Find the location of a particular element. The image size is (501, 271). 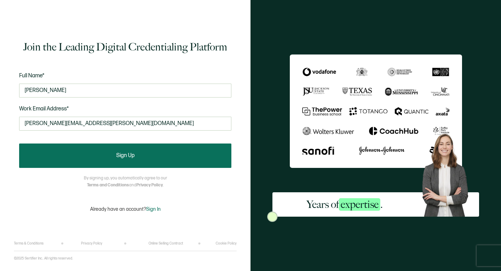

h1: Join the Leading Digital Credentialing Platform is located at coordinates (125, 47).